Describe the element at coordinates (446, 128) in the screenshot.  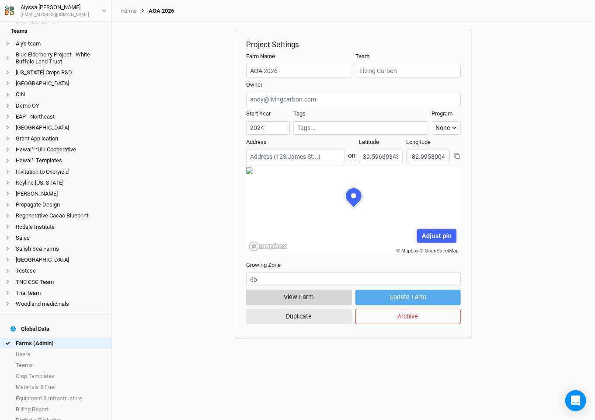
I see `button: None` at that location.